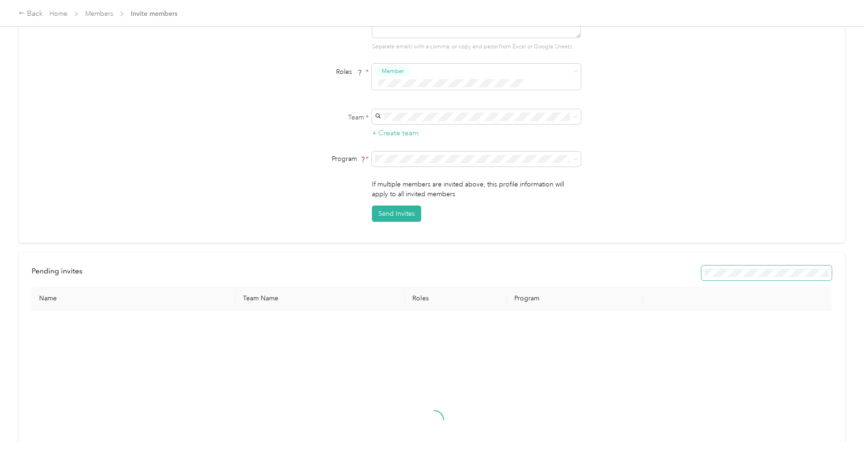 The width and height of the screenshot is (868, 458). Describe the element at coordinates (476, 189) in the screenshot. I see `p: If multiple members are invited above, this profile information will apply to all invited members` at that location.